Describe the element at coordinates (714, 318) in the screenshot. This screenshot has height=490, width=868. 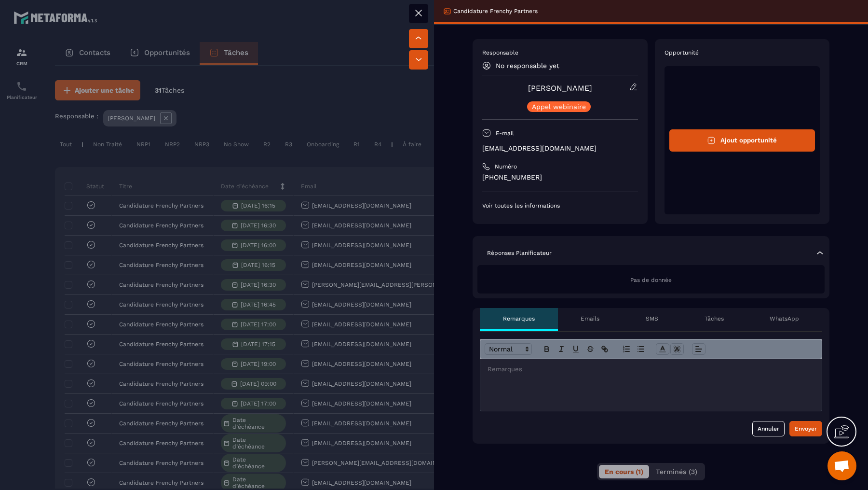
I see `p: Tâches` at that location.